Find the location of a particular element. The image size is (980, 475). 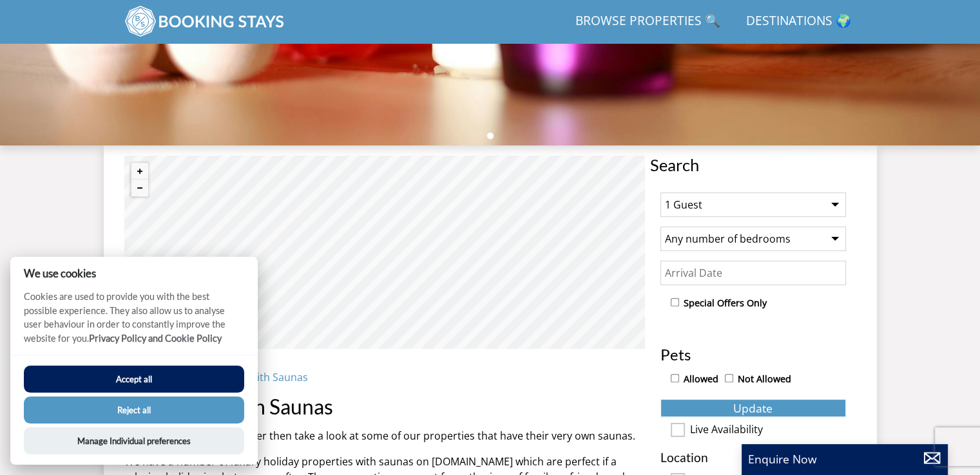

label: Special Offers Only is located at coordinates (725, 303).